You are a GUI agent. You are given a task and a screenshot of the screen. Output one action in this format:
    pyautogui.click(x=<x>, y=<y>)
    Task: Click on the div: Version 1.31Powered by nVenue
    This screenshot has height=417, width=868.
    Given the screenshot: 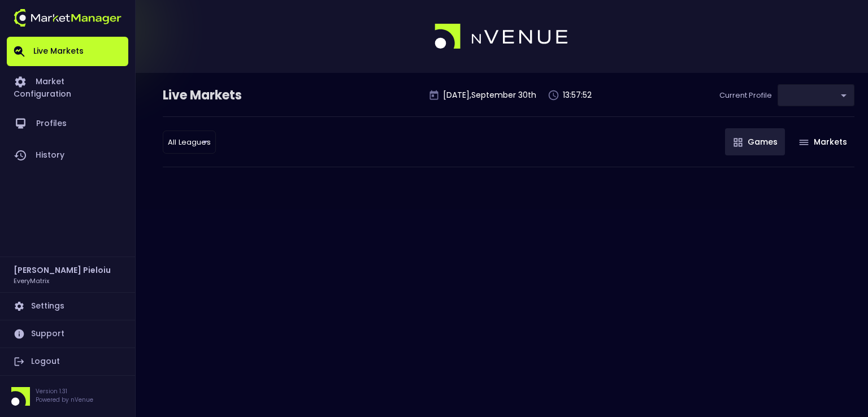 What is the action you would take?
    pyautogui.click(x=67, y=396)
    